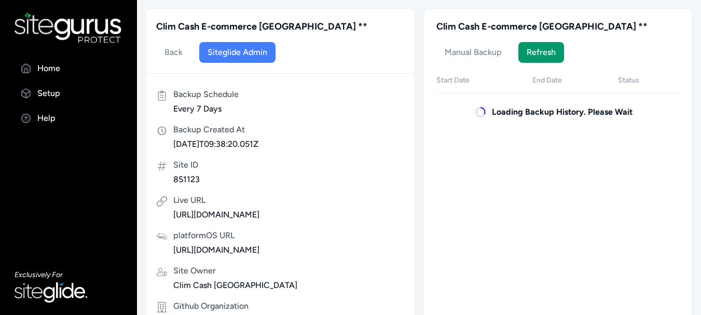 The image size is (701, 315). Describe the element at coordinates (541, 52) in the screenshot. I see `button: Refresh` at that location.